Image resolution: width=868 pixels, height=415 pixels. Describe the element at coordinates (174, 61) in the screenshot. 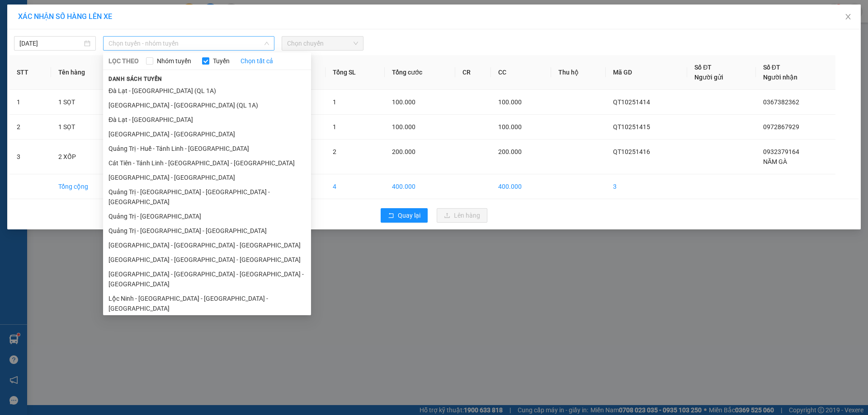

I see `span: Nhóm tuyến` at that location.